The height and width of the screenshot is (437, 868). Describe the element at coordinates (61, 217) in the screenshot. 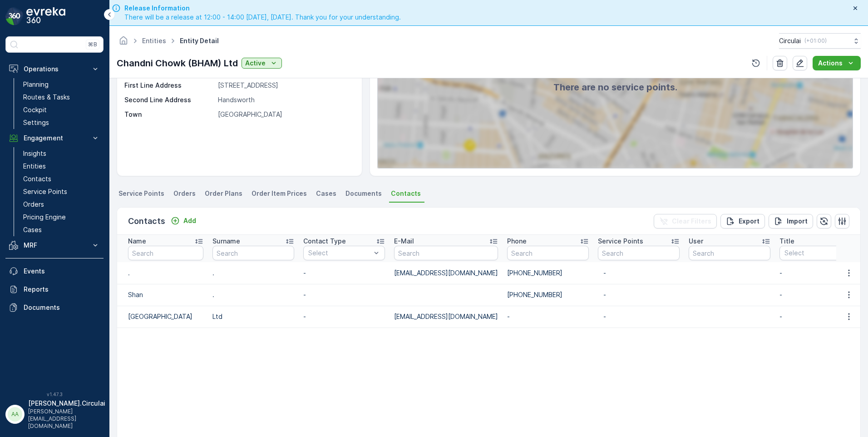

I see `a: Pricing Engine` at that location.